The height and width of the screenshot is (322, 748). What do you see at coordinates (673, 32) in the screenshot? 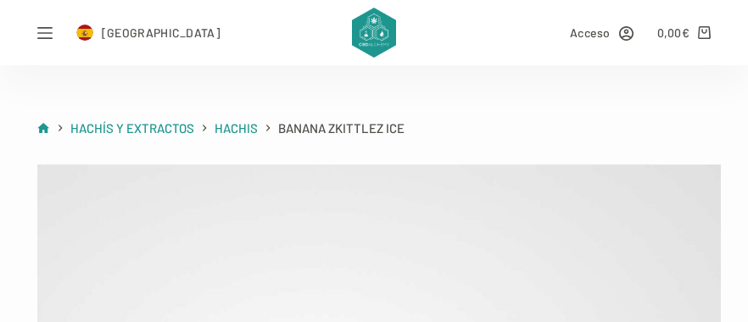
I see `bdi: 0,00` at bounding box center [673, 32].